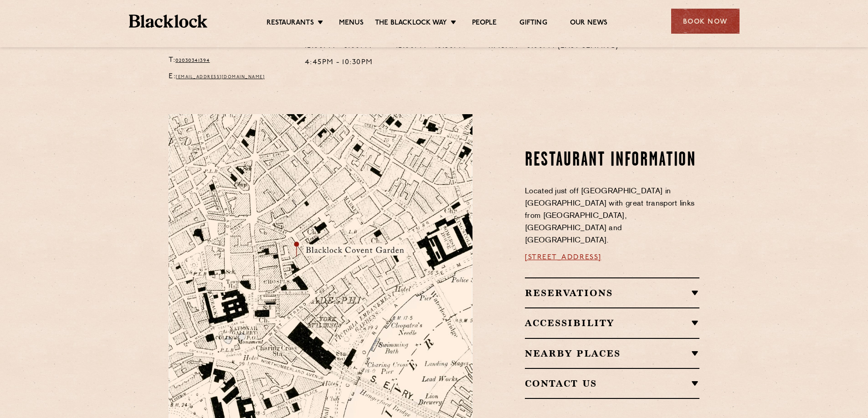  I want to click on img: BL_Textured_Logo-footer-cropped.svg, so click(168, 21).